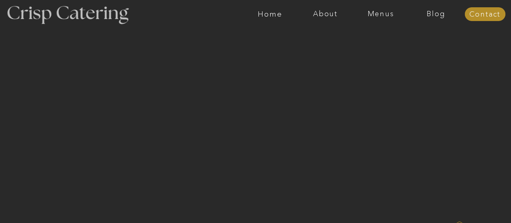  Describe the element at coordinates (270, 14) in the screenshot. I see `nav: Home` at that location.